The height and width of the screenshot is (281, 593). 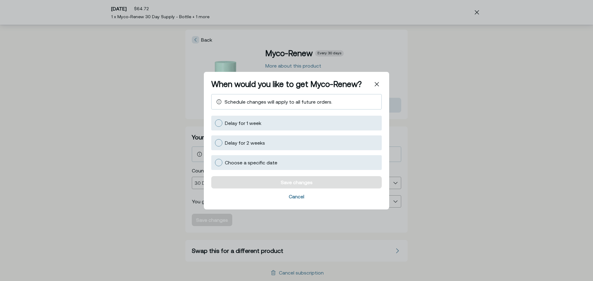 What do you see at coordinates (296, 182) in the screenshot?
I see `div: Save changes` at bounding box center [296, 182].